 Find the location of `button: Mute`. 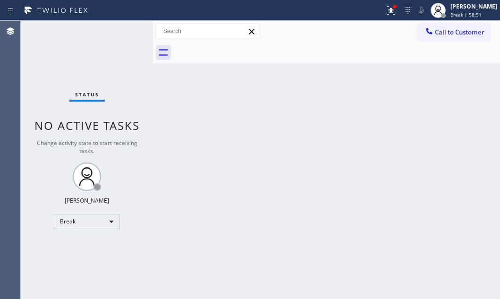

button: Mute is located at coordinates (421, 10).